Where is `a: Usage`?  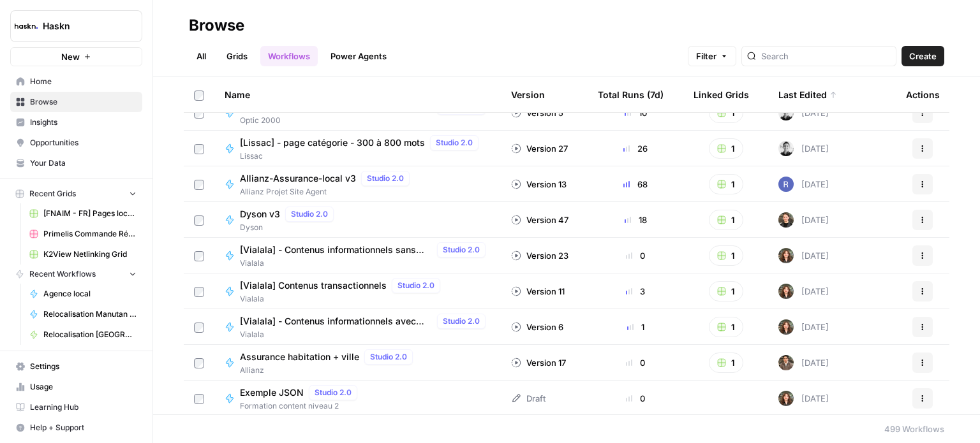
a: Usage is located at coordinates (76, 388).